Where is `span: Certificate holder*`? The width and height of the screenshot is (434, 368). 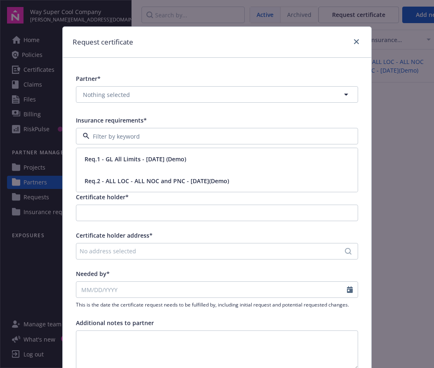
span: Certificate holder* is located at coordinates (102, 197).